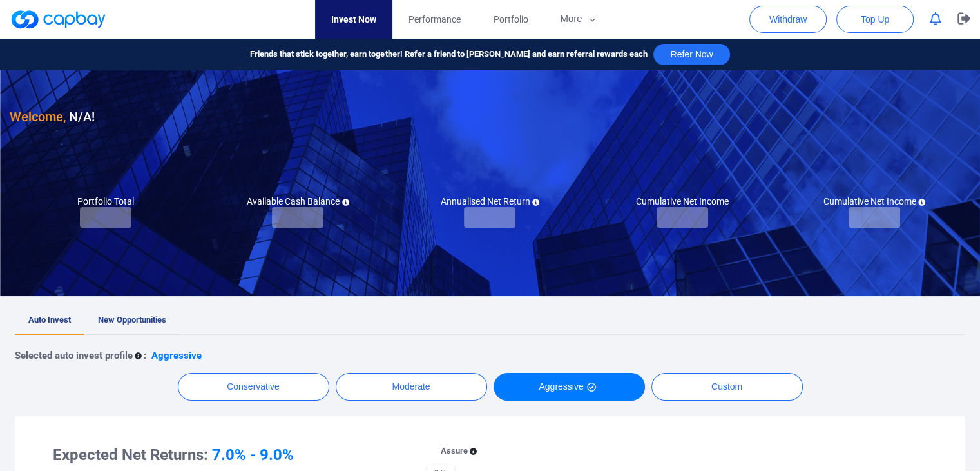 The height and width of the screenshot is (471, 980). I want to click on button: Moderate, so click(411, 387).